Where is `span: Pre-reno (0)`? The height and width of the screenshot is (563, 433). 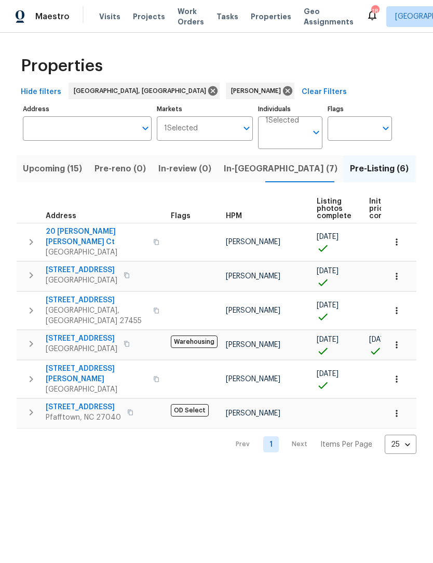
span: Pre-reno (0) is located at coordinates (120, 169).